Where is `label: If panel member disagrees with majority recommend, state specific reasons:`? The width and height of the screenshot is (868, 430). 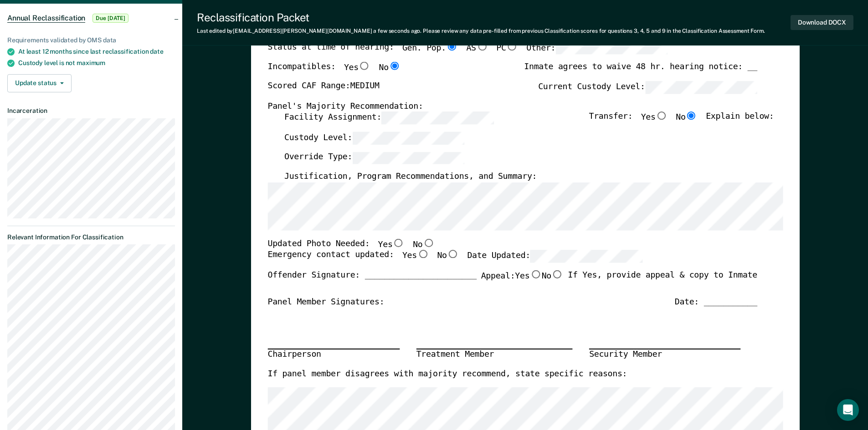
label: If panel member disagrees with majority recommend, state specific reasons: is located at coordinates (447, 375).